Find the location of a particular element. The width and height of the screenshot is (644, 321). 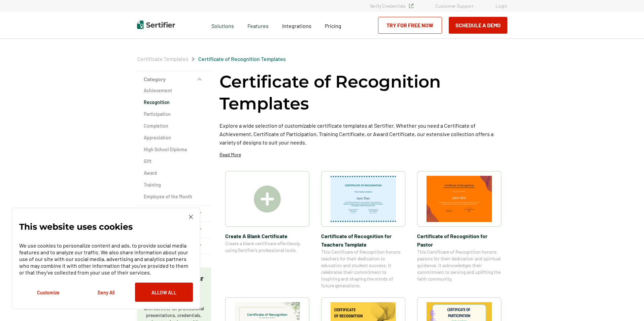

img: Certificate of Recognition for Teachers Template is located at coordinates (363, 199).